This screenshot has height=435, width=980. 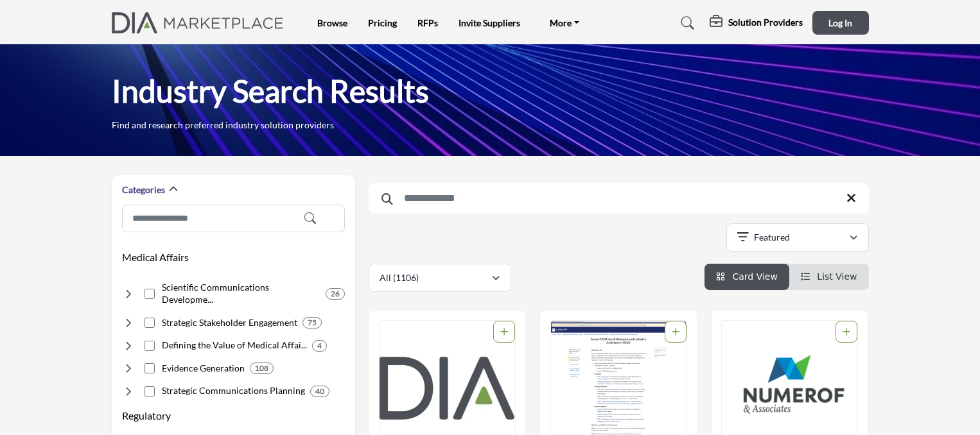 What do you see at coordinates (489, 22) in the screenshot?
I see `a: Invite Suppliers` at bounding box center [489, 22].